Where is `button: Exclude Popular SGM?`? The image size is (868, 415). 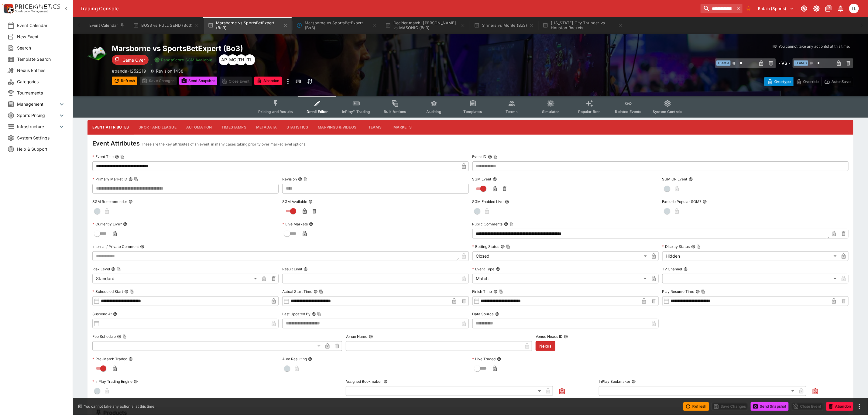 button: Exclude Popular SGM? is located at coordinates (705, 202).